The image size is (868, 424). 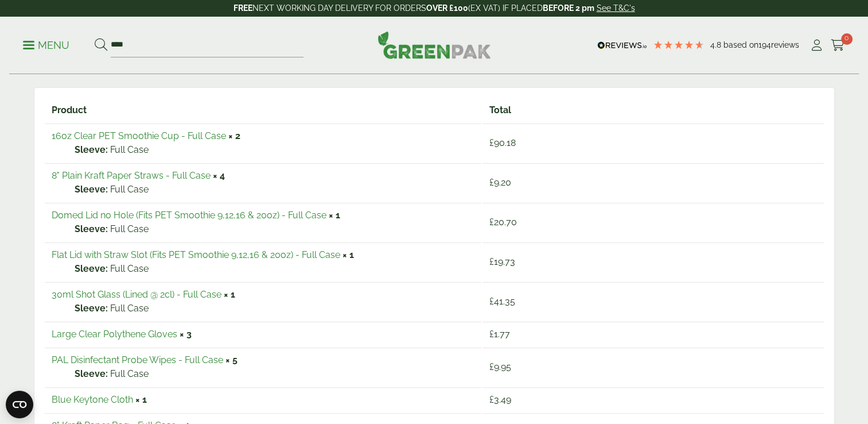 What do you see at coordinates (503, 143) in the screenshot?
I see `bdi: 90.18` at bounding box center [503, 143].